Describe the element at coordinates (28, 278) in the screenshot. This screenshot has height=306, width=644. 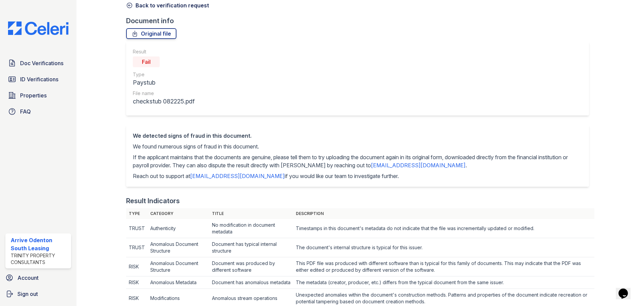
I see `span: Account` at that location.